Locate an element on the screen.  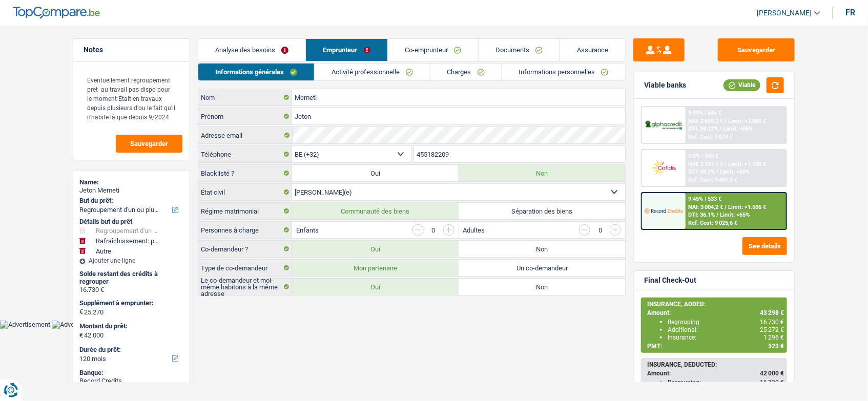
div: fr is located at coordinates (850, 12).